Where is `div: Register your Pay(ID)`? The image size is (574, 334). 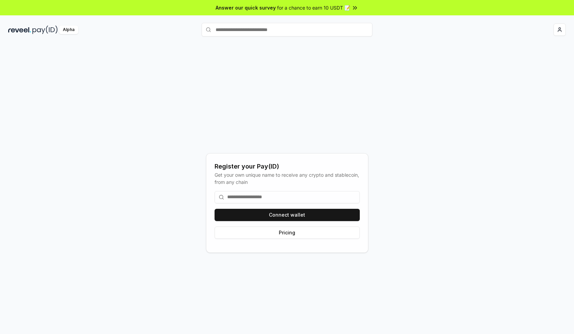 div: Register your Pay(ID) is located at coordinates (287, 167).